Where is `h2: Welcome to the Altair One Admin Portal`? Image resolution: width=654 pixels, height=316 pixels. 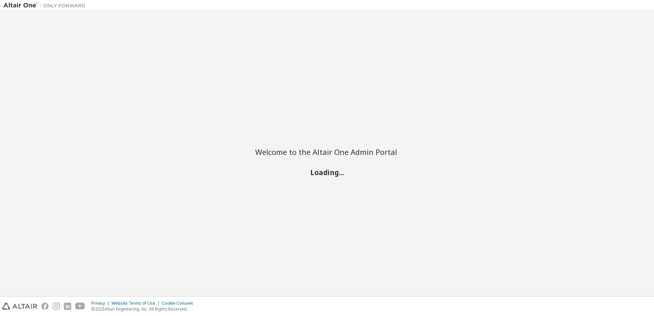
h2: Welcome to the Altair One Admin Portal is located at coordinates (327, 152).